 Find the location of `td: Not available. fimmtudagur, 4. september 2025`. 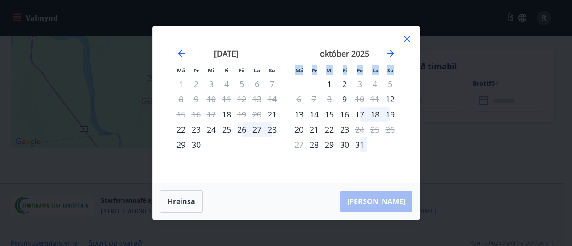

td: Not available. fimmtudagur, 4. september 2025 is located at coordinates (227, 84).